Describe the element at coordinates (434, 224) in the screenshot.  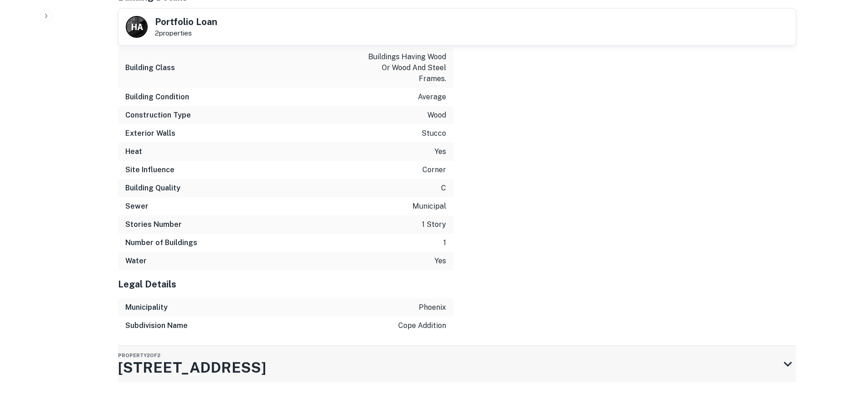
I see `p: 1 story` at that location.